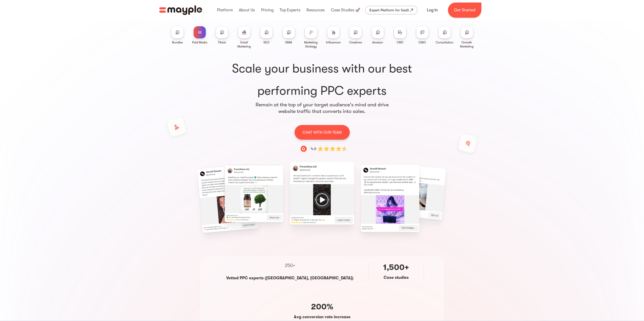 The image size is (644, 321). I want to click on div: Expert Platform for SaaS, so click(389, 10).